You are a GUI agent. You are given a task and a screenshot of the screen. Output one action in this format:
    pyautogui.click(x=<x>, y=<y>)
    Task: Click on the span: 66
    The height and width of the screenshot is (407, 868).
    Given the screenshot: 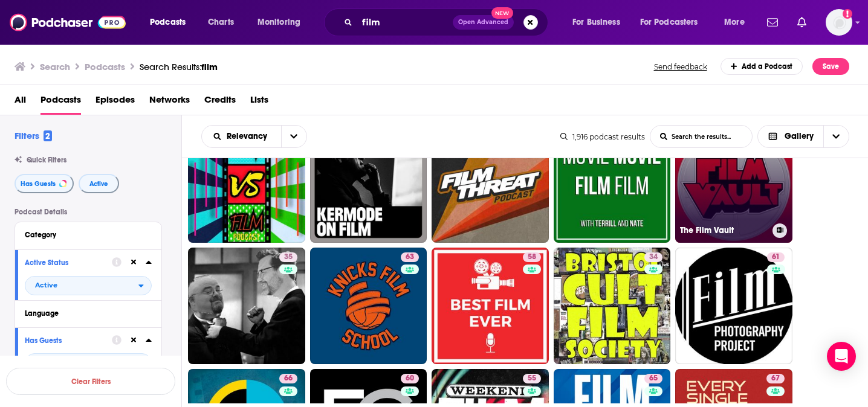 What is the action you would take?
    pyautogui.click(x=288, y=379)
    